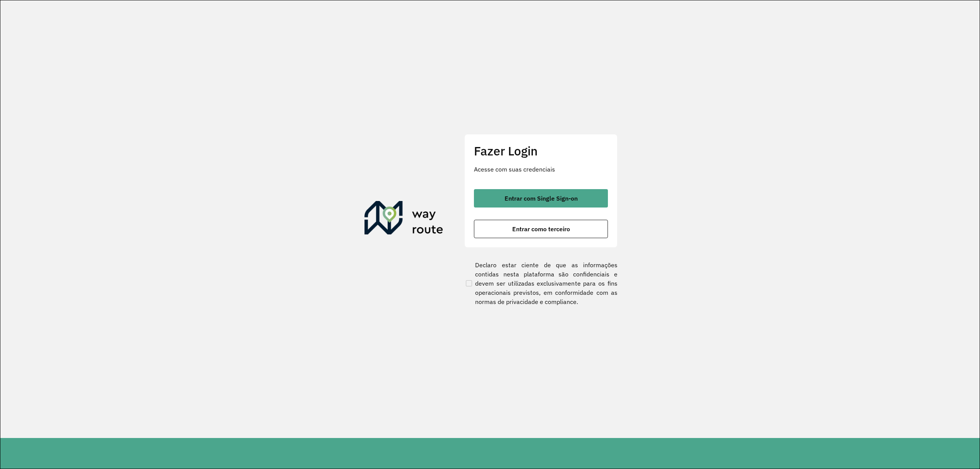 The width and height of the screenshot is (980, 469). Describe the element at coordinates (541, 169) in the screenshot. I see `p: Acesse com suas credenciais` at that location.